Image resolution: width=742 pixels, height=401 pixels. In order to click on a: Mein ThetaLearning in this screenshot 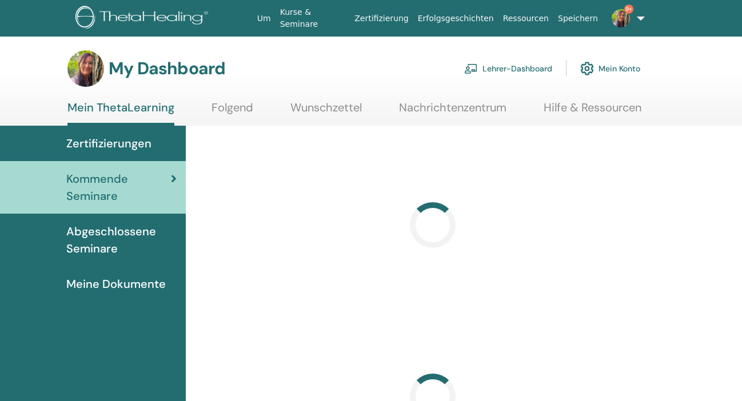, I will do `click(121, 113)`.